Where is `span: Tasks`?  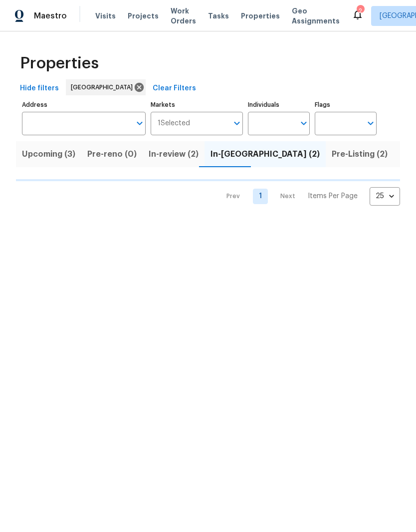
span: Tasks is located at coordinates (219, 16).